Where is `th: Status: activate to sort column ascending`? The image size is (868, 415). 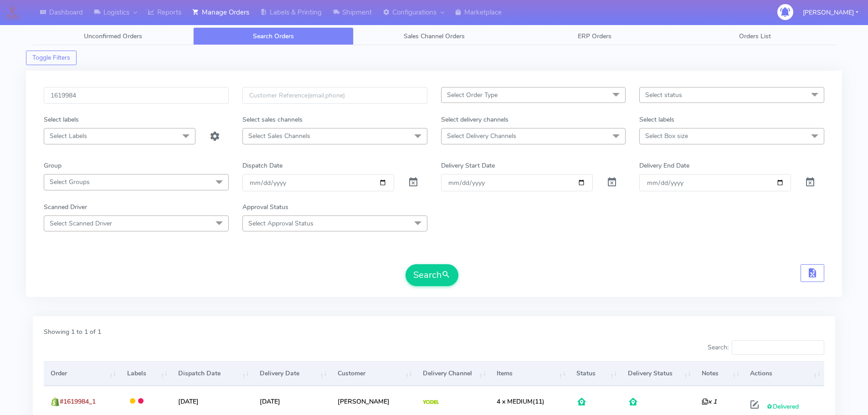 th: Status: activate to sort column ascending is located at coordinates (595, 374).